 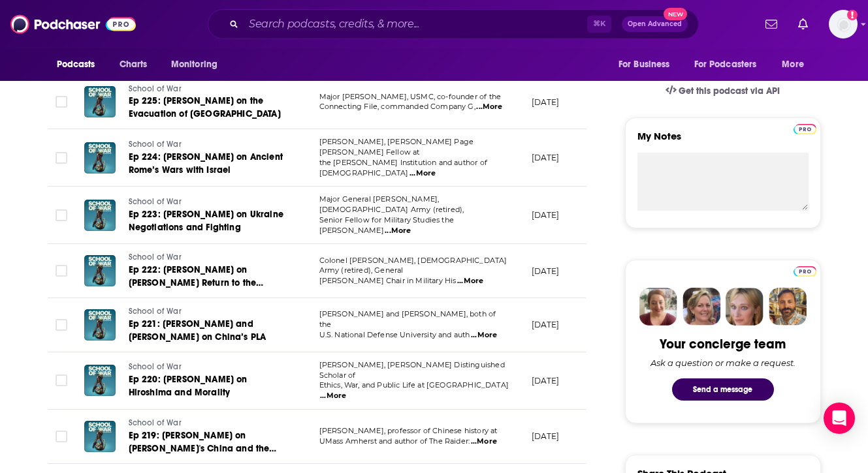 What do you see at coordinates (745, 307) in the screenshot?
I see `img: Jules Profile` at bounding box center [745, 307].